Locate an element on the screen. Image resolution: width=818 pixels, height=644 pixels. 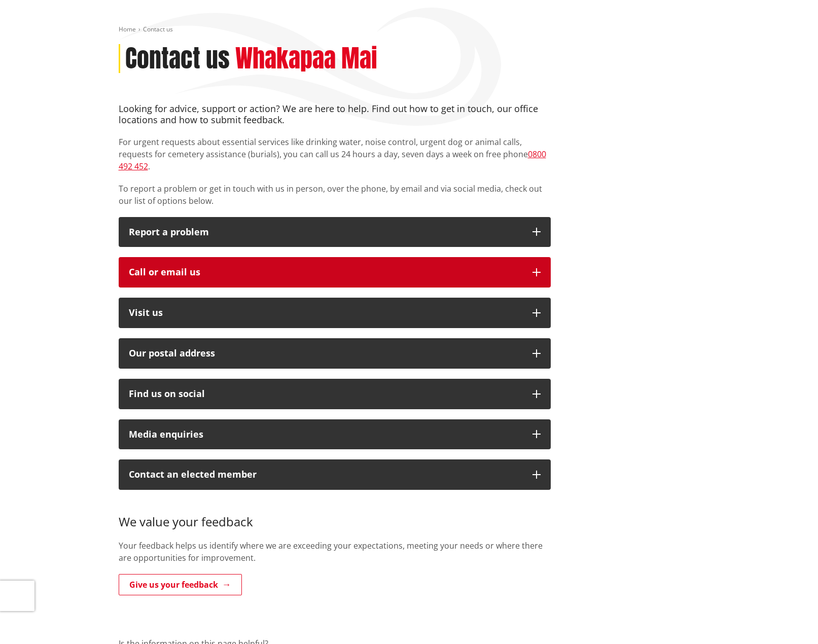
p: Visit us is located at coordinates (326, 313).